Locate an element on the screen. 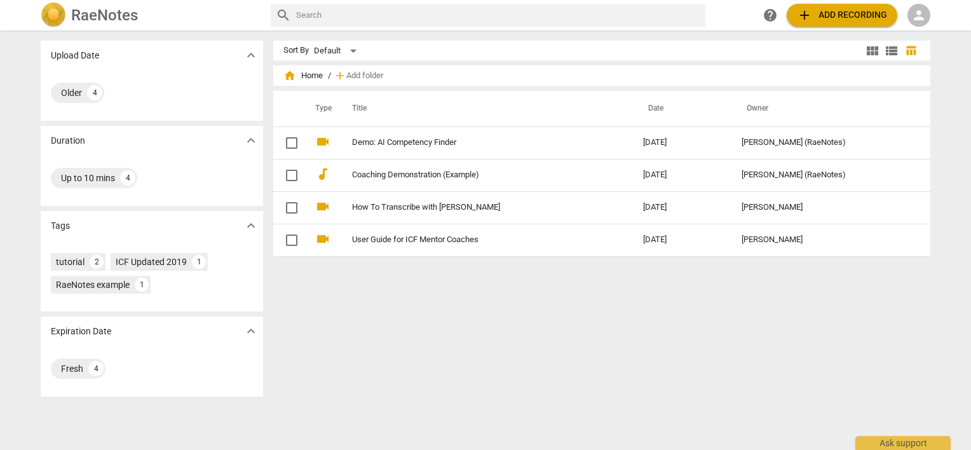 This screenshot has width=971, height=450. span: Home is located at coordinates (303, 76).